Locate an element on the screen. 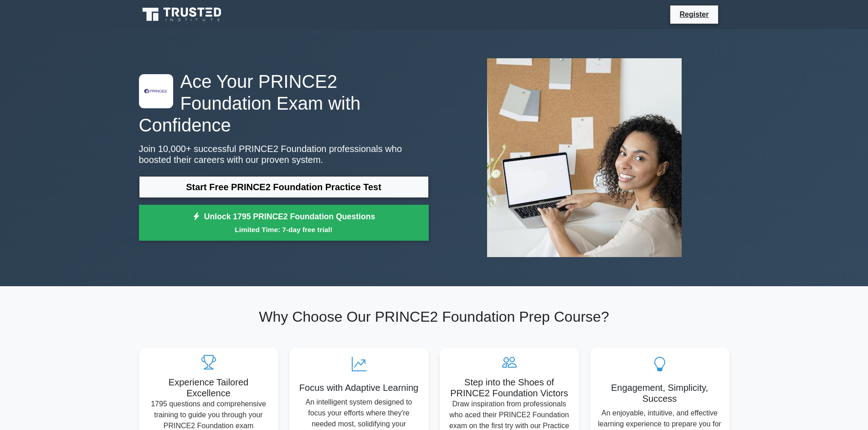 The image size is (868, 430). p: Join 10,000+ successful PRINCE2 Foundation professionals who boosted their careers with our prove... is located at coordinates (284, 155).